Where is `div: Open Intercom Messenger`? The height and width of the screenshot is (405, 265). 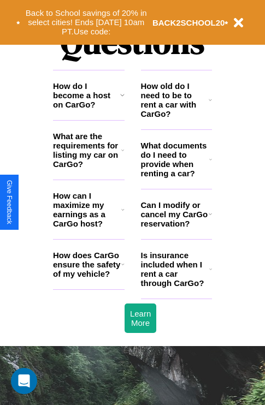
div: Open Intercom Messenger is located at coordinates (24, 381).